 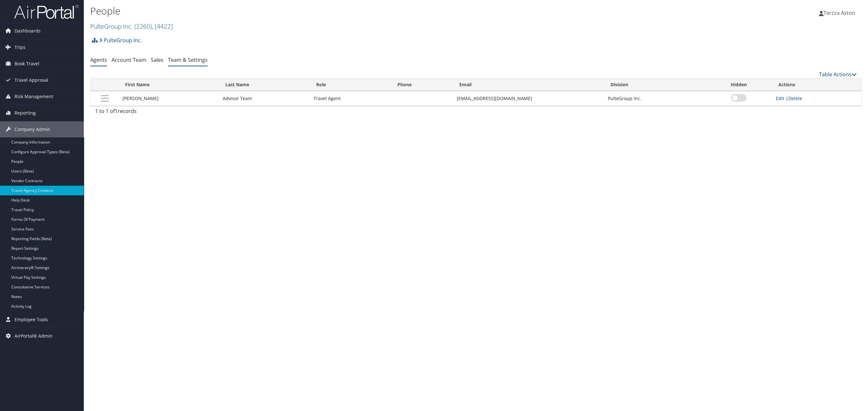 I want to click on span: Terzza Aston, so click(x=840, y=13).